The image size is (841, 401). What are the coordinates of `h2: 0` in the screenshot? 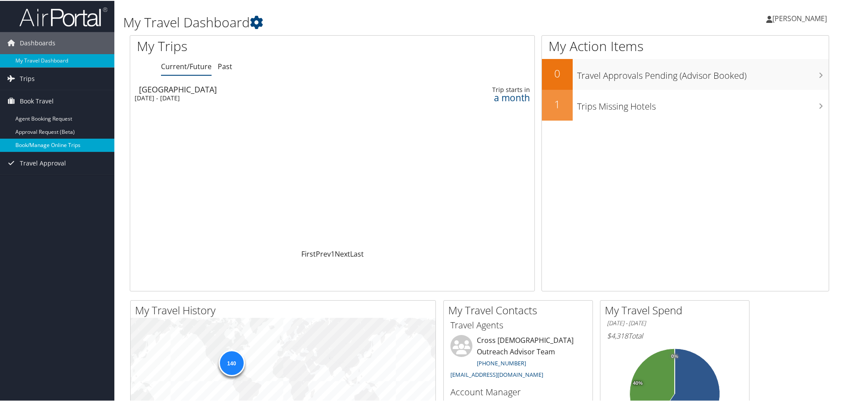 It's located at (557, 73).